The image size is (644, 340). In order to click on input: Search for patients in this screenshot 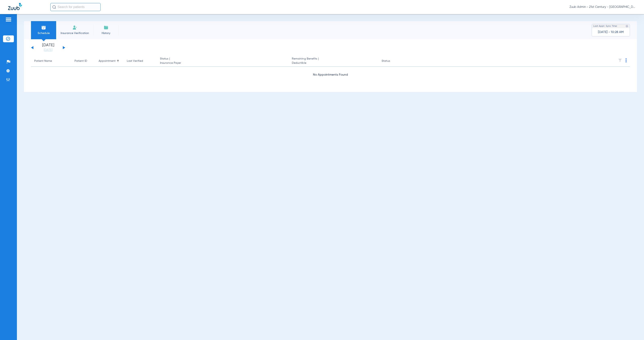, I will do `click(76, 7)`.